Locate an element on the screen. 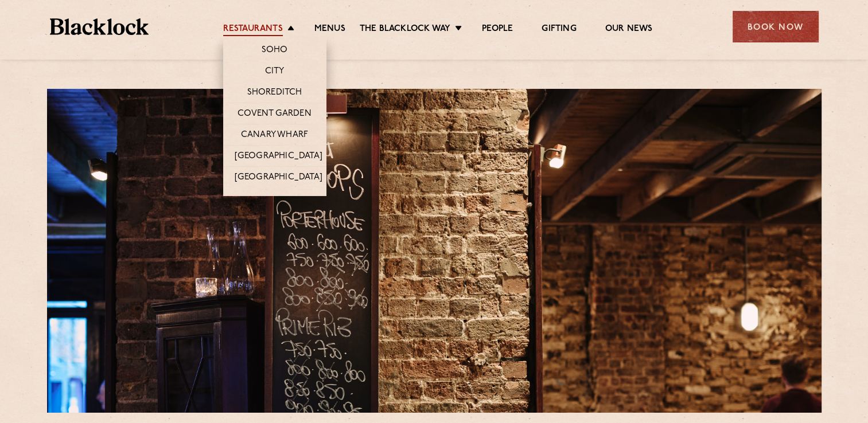 The width and height of the screenshot is (868, 423). a: Shoreditch is located at coordinates (275, 94).